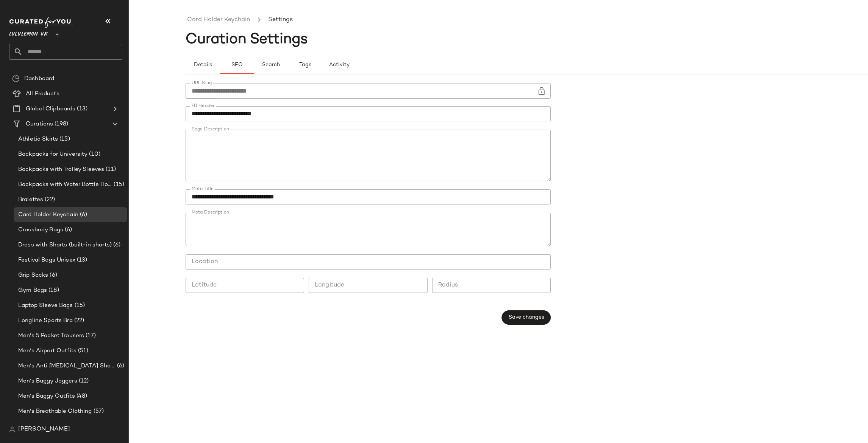 The image size is (868, 443). Describe the element at coordinates (53, 154) in the screenshot. I see `span: Backpacks for University` at that location.